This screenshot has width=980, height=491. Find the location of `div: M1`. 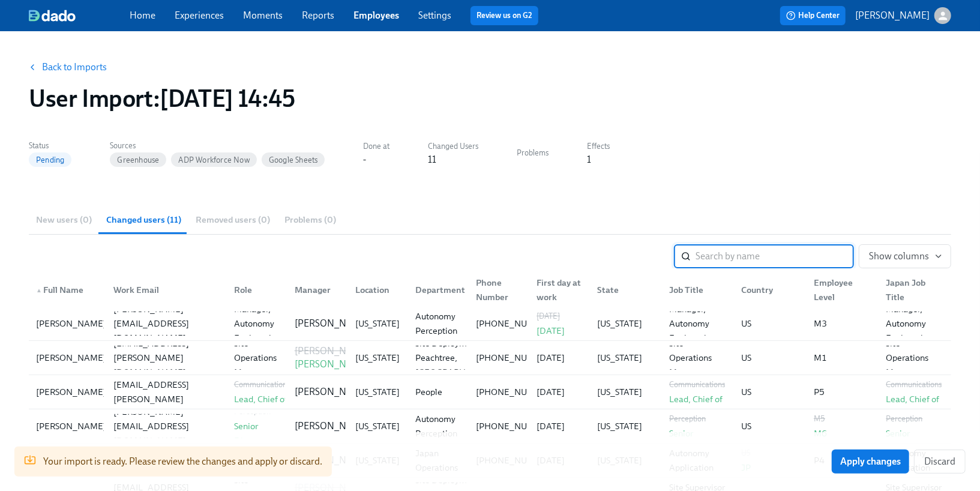

div: M1 is located at coordinates (842, 357).